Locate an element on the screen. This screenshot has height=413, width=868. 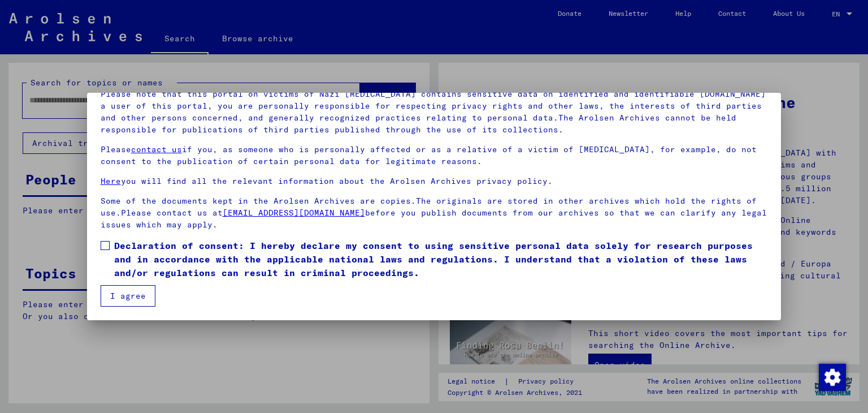
span: Declaration of consent: I hereby declare my consent to using sensitive personal data solely for r... is located at coordinates (441, 259).